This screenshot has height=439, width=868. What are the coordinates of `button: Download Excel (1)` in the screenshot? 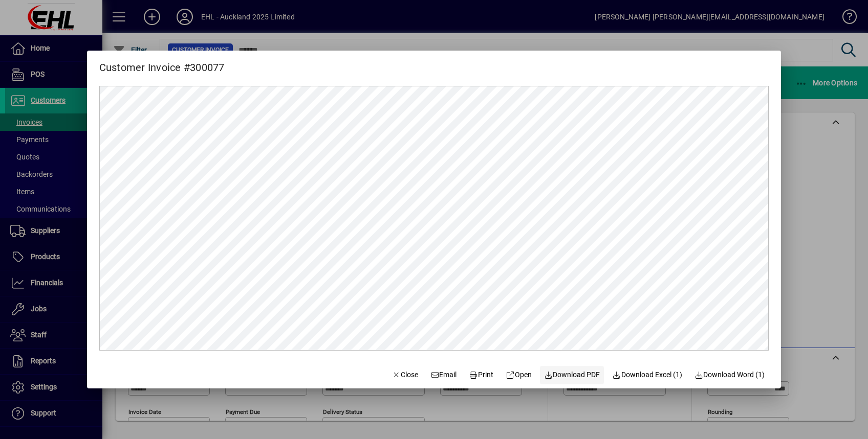 It's located at (647, 375).